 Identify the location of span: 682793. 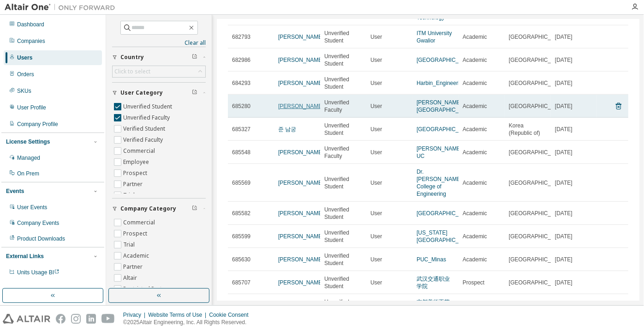
(241, 37).